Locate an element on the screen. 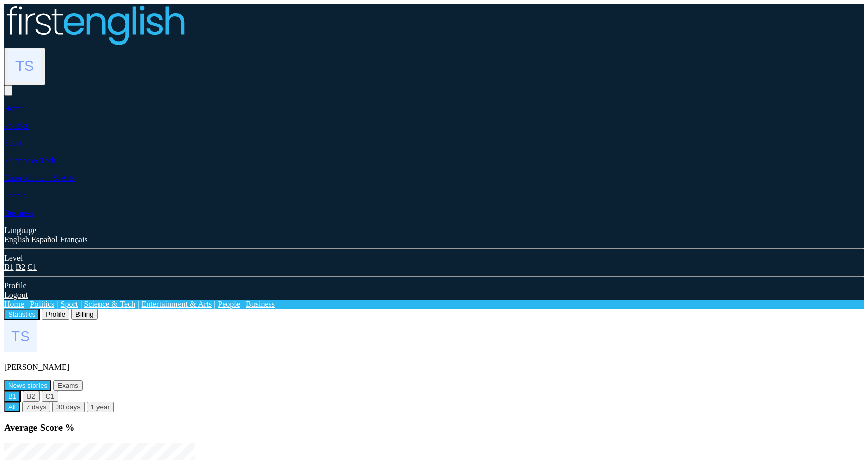 The height and width of the screenshot is (460, 868). a: B1 is located at coordinates (9, 267).